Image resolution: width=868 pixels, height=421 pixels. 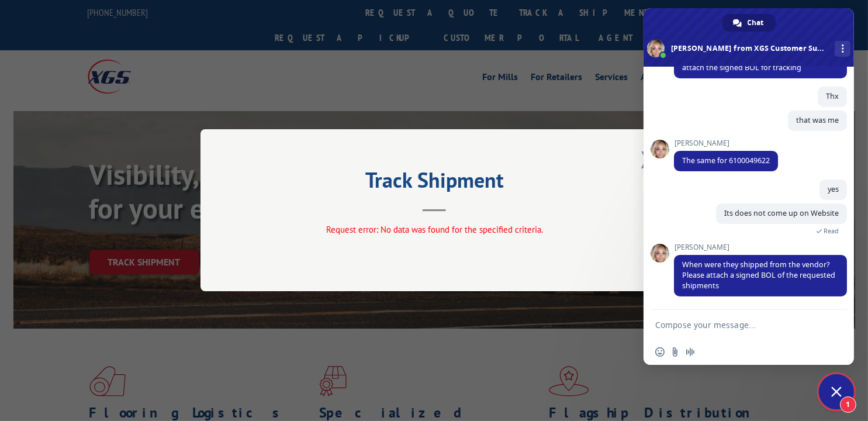 I want to click on span: Send a file, so click(x=675, y=351).